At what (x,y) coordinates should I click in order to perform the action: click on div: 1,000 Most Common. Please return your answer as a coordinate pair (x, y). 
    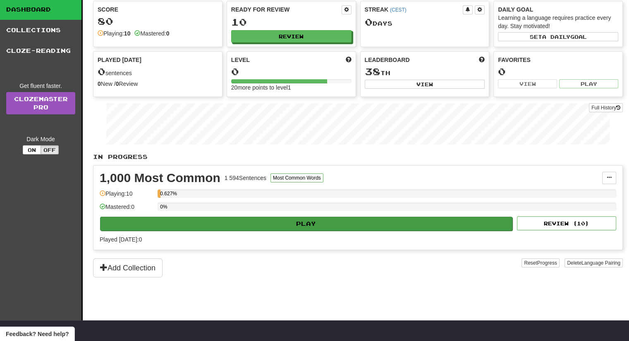
    Looking at the image, I should click on (160, 178).